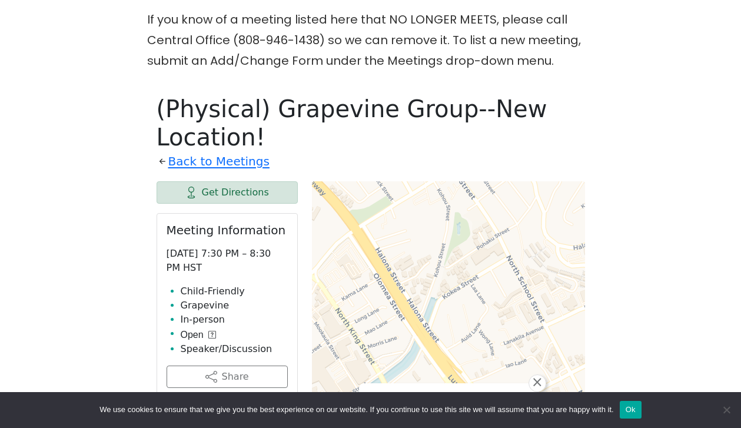 The width and height of the screenshot is (741, 428). I want to click on button: Ok, so click(631, 410).